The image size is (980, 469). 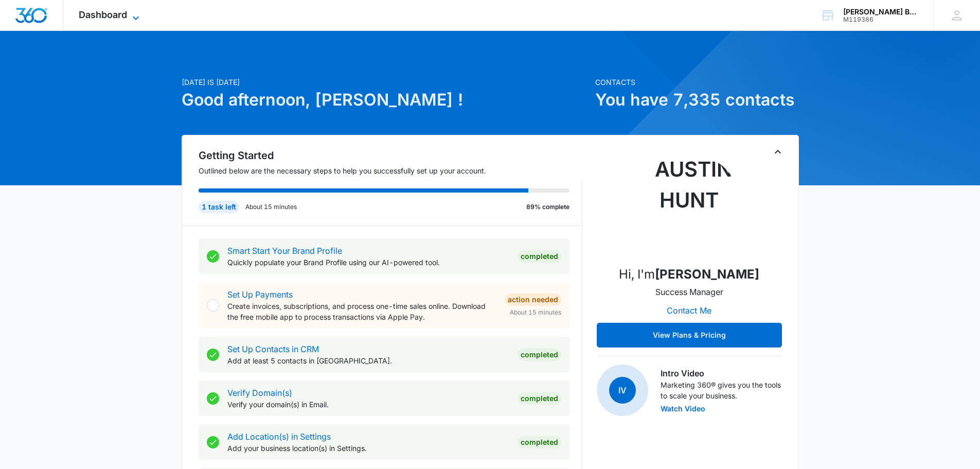 I want to click on p: Quickly populate your Brand Profile using our AI-powered tool., so click(x=368, y=262).